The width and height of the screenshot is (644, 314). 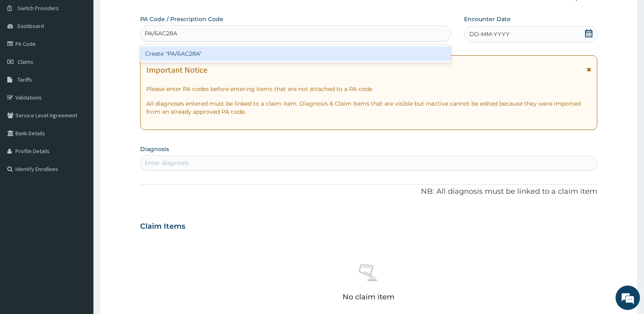 What do you see at coordinates (155, 149) in the screenshot?
I see `label: Diagnosis` at bounding box center [155, 149].